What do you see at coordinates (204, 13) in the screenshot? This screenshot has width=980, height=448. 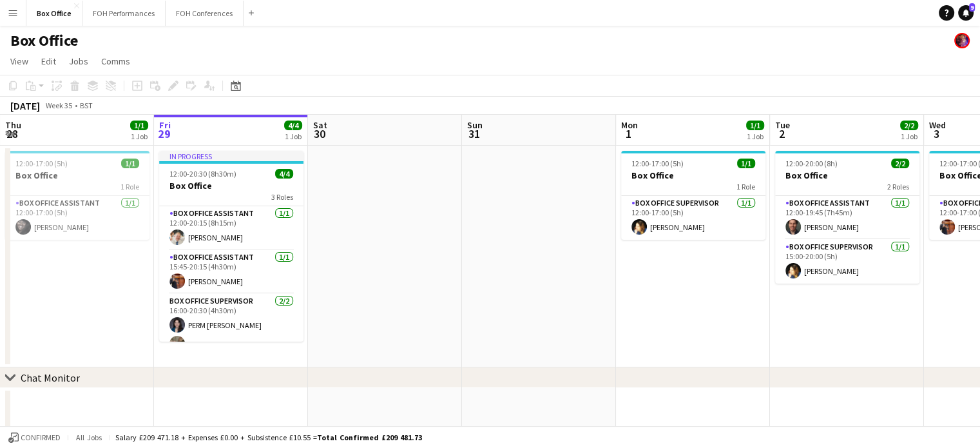 I see `button: FOH Conferences` at bounding box center [204, 13].